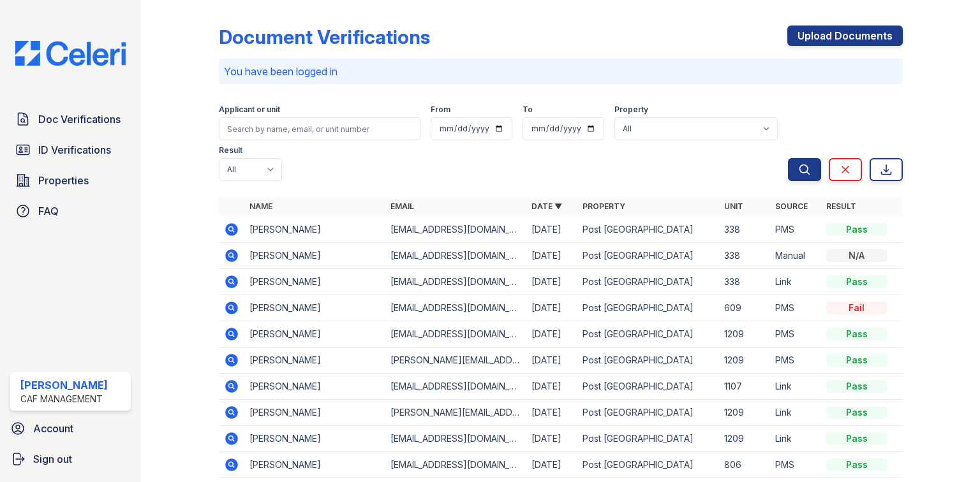 This screenshot has height=482, width=980. I want to click on span: Properties, so click(63, 181).